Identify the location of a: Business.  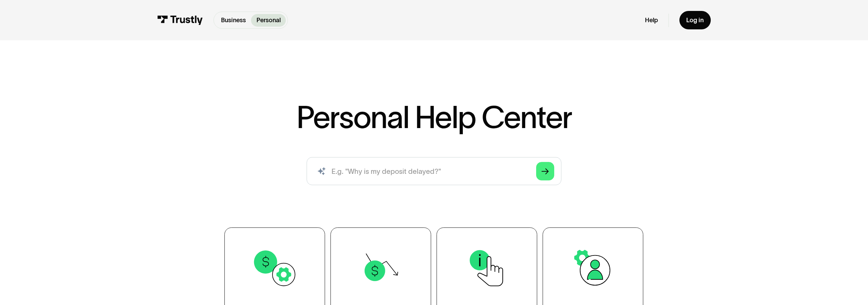
(233, 20).